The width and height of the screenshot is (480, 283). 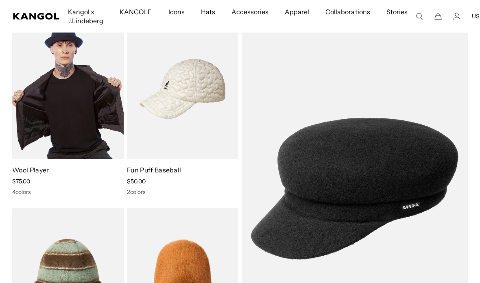 I want to click on button: Cart, so click(x=439, y=16).